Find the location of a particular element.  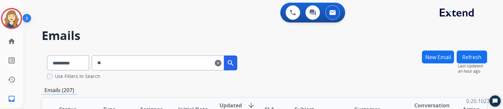

mat-icon: inbox is located at coordinates (12, 99).